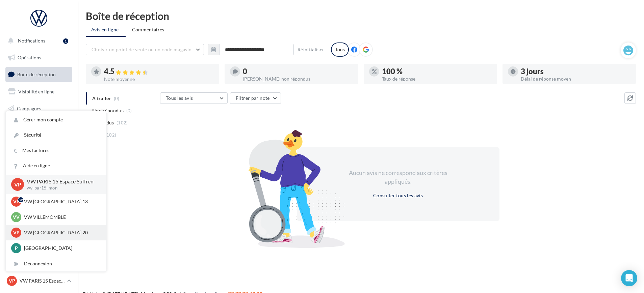  What do you see at coordinates (141, 49) in the screenshot?
I see `span: Choisir un point de vente ou un code magasin` at bounding box center [141, 49].